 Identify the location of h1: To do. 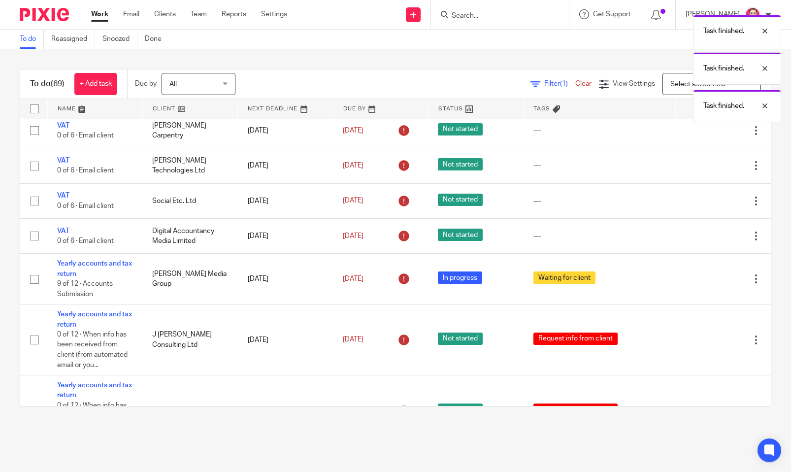
(47, 84).